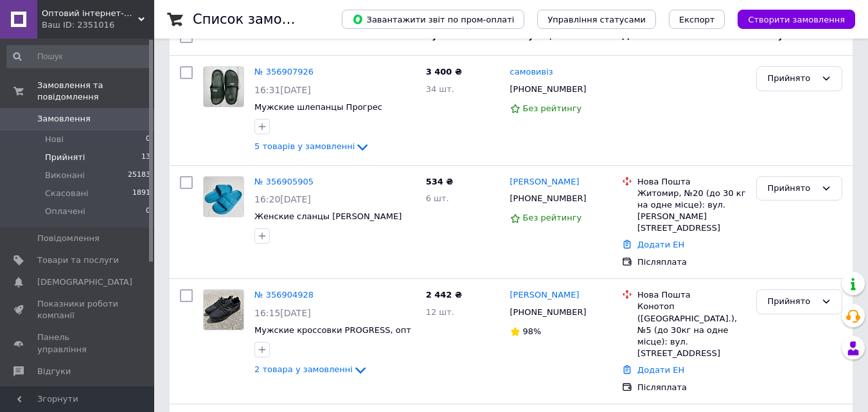 The image size is (868, 412). What do you see at coordinates (333, 329) in the screenshot?
I see `a: Мужские кроссовки PROGRESS, опт` at bounding box center [333, 329].